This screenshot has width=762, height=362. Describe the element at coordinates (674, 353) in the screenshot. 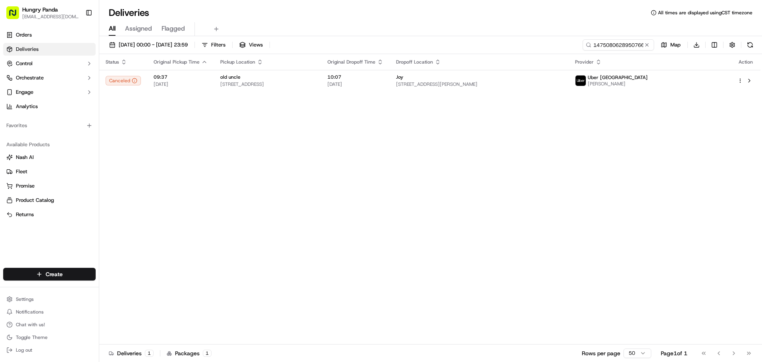

I see `div: Page 1 of 1` at that location.